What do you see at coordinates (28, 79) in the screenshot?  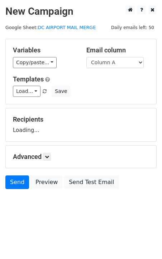 I see `a: Templates` at bounding box center [28, 79].